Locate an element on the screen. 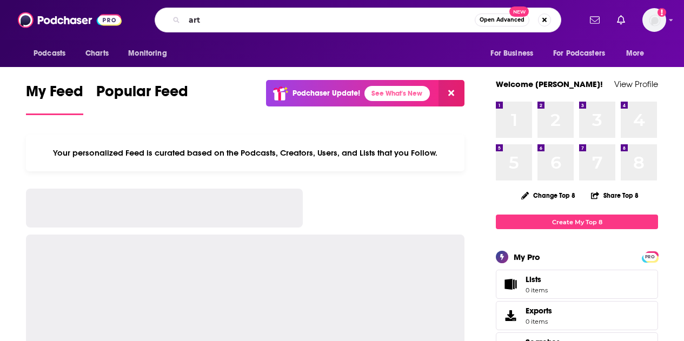 The image size is (684, 341). p: Podchaser Update! is located at coordinates (326, 93).